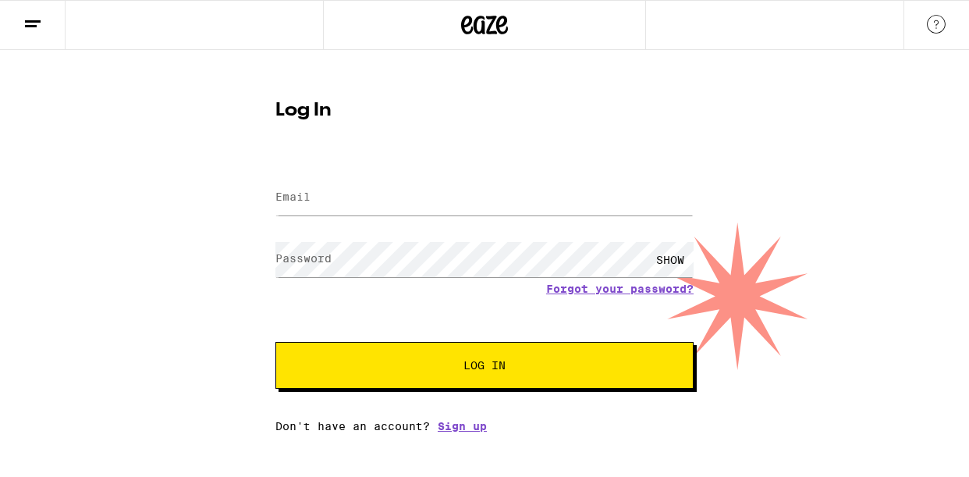  What do you see at coordinates (619, 289) in the screenshot?
I see `a: Forgot your password?` at bounding box center [619, 289].